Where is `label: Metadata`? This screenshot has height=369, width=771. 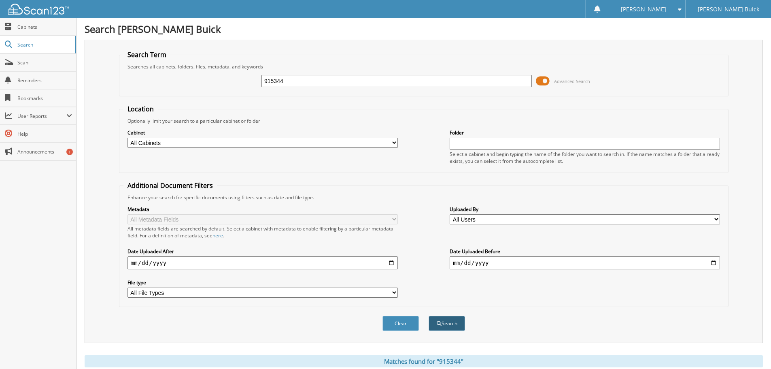
label: Metadata is located at coordinates (263, 209).